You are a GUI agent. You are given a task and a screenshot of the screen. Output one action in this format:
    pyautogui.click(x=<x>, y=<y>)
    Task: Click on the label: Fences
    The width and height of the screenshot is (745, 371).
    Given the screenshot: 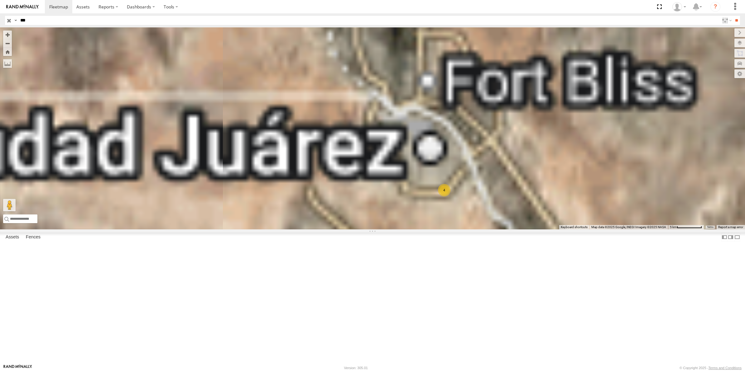 What is the action you would take?
    pyautogui.click(x=33, y=237)
    